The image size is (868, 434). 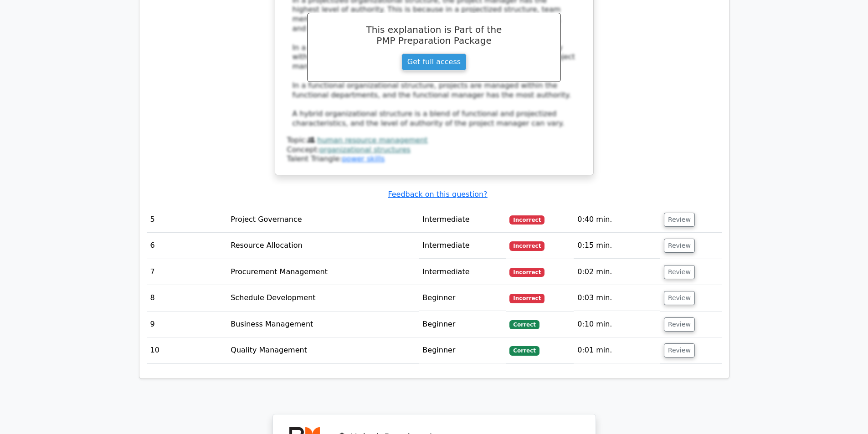 What do you see at coordinates (438, 194) in the screenshot?
I see `a: Feedback on this question?` at bounding box center [438, 194].